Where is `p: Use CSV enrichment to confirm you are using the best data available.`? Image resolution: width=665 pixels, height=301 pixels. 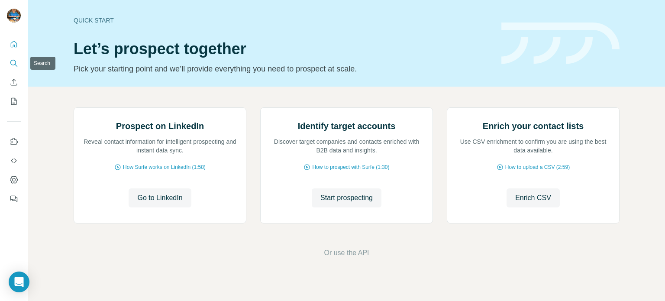
p: Use CSV enrichment to confirm you are using the best data available. is located at coordinates (533, 146).